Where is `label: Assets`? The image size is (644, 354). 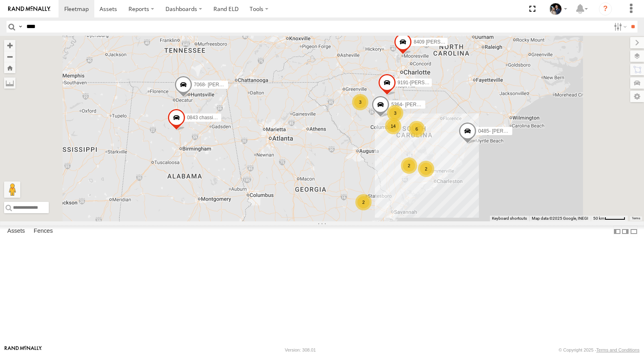
label: Assets is located at coordinates (16, 232).